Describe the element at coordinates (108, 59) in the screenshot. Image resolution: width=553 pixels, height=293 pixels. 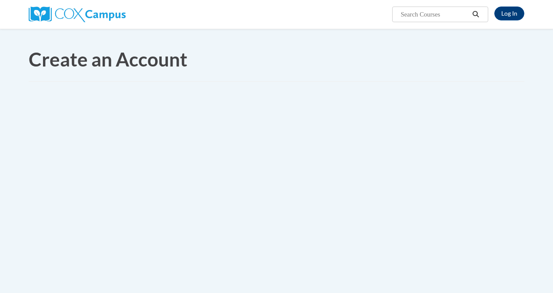
I see `span: Create an Account` at that location.